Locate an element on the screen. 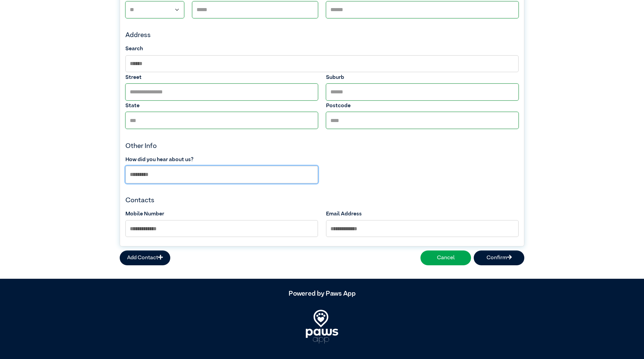  h5: Powered by Paws App is located at coordinates (322, 294).